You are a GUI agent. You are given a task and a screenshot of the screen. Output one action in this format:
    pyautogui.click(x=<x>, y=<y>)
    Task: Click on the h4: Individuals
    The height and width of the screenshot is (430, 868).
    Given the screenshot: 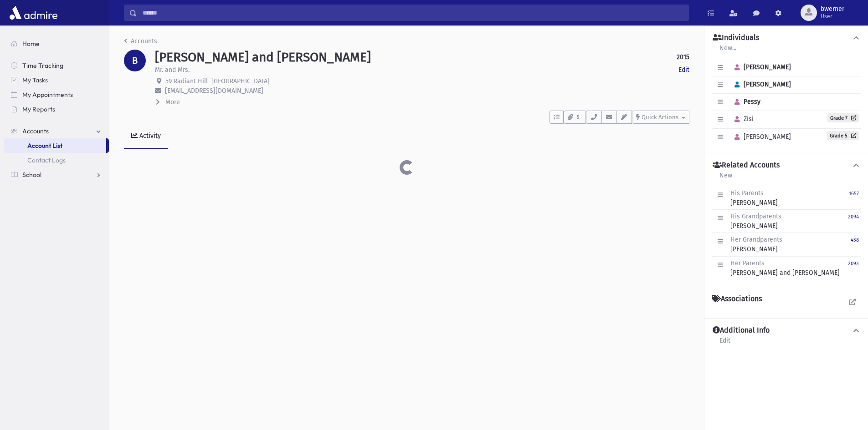 What is the action you would take?
    pyautogui.click(x=736, y=38)
    